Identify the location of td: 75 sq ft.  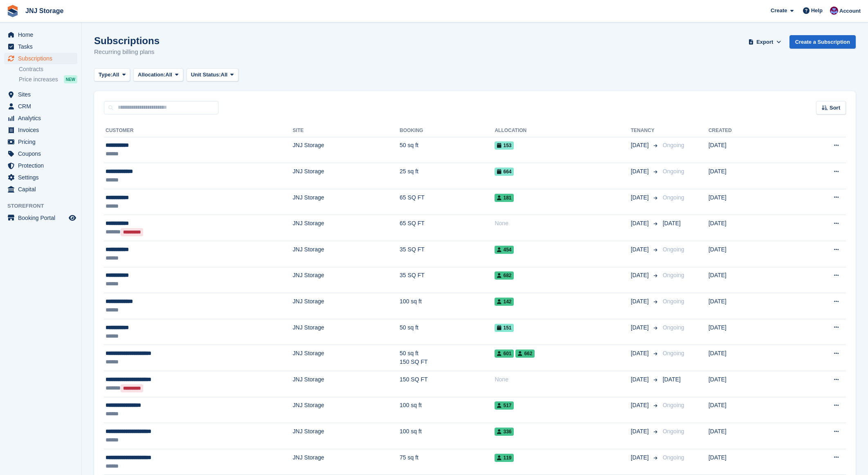
(447, 463).